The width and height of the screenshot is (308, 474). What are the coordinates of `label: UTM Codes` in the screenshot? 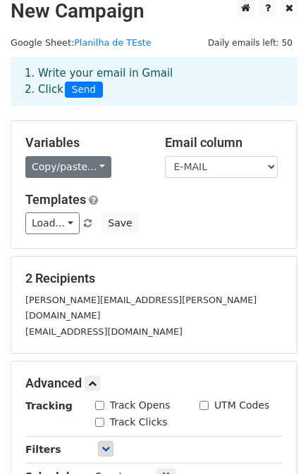 It's located at (241, 405).